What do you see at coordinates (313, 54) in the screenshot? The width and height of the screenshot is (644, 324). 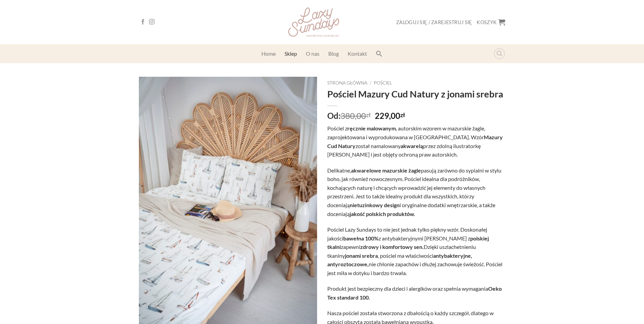 I see `a: O nas` at bounding box center [313, 54].